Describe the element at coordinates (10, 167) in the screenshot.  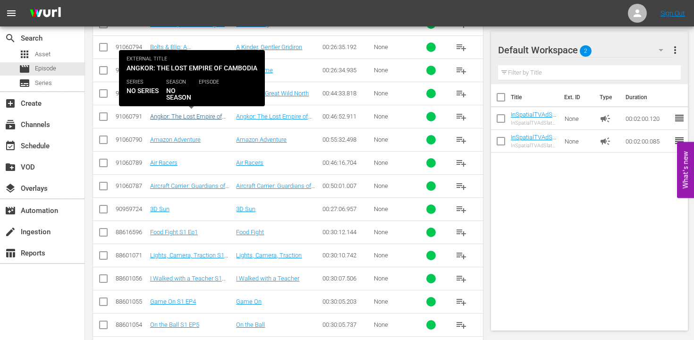
I see `span: VOD` at that location.